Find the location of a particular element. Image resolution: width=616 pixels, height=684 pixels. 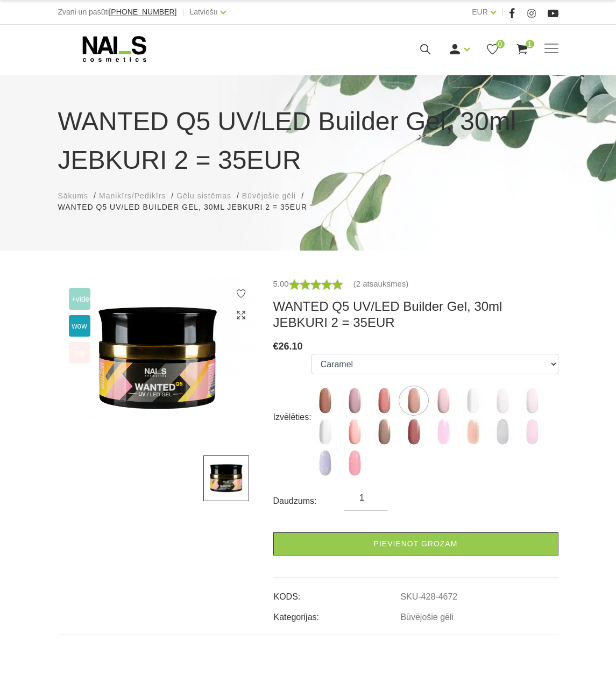

span: Gēlu sistēmas is located at coordinates (204, 196).